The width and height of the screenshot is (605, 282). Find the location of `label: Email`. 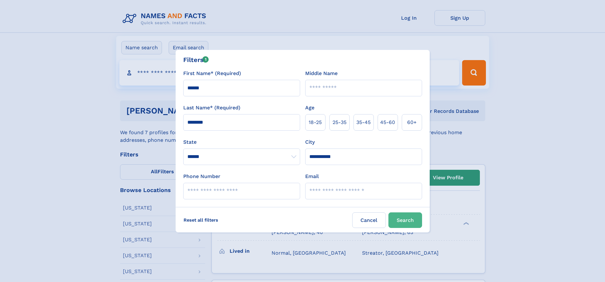

label: Email is located at coordinates (312, 176).